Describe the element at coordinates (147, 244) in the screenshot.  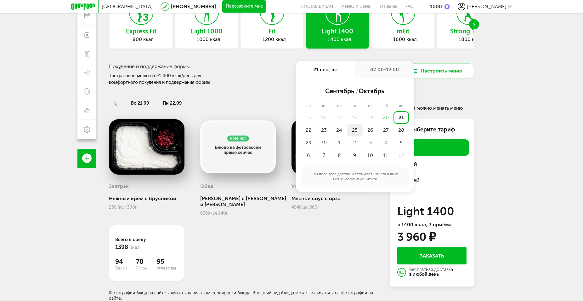
I see `div: Всего в среду` at that location.